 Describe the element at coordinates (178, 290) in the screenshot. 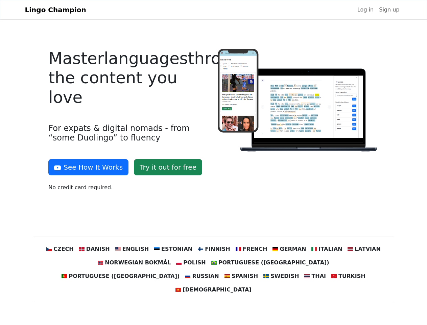

I see `img: vn.svg` at that location.